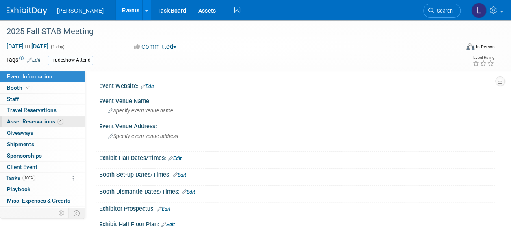 The image size is (511, 229). I want to click on i: Booth reservation complete, so click(28, 87).